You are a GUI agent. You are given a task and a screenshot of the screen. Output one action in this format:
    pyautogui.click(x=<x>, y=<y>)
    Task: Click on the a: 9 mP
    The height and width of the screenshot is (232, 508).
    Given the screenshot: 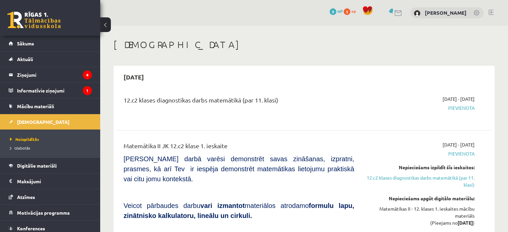 What is the action you would take?
    pyautogui.click(x=336, y=11)
    